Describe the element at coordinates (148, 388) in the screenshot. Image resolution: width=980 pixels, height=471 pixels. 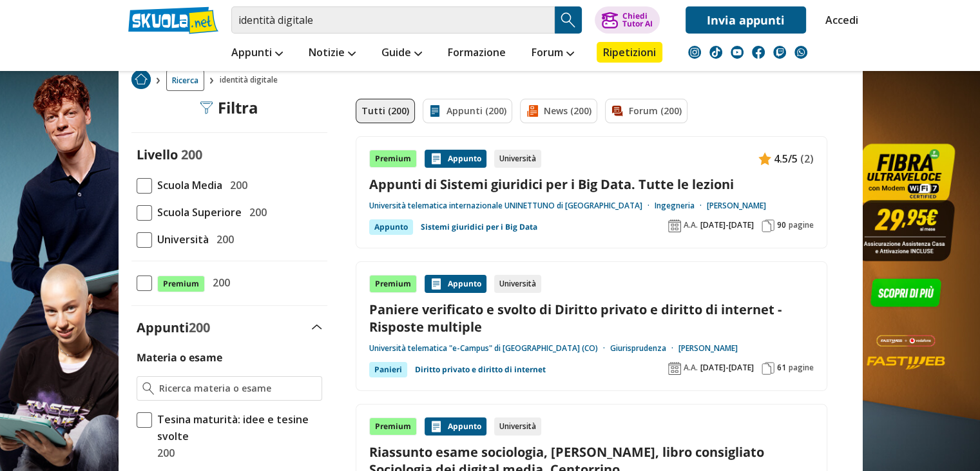
I see `img: Ricerca materia o esame` at that location.